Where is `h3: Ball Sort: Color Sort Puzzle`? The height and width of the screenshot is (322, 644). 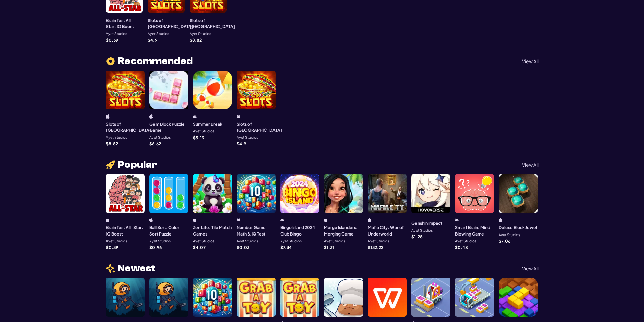 h3: Ball Sort: Color Sort Puzzle is located at coordinates (169, 230).